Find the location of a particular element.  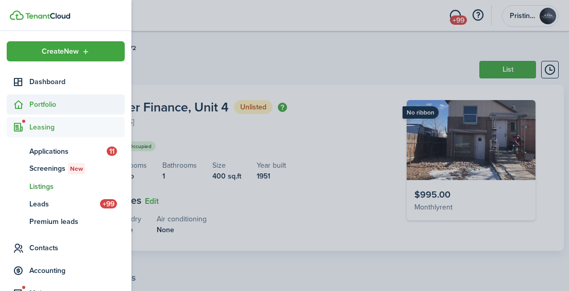

a: Leads+99 is located at coordinates (65, 204).